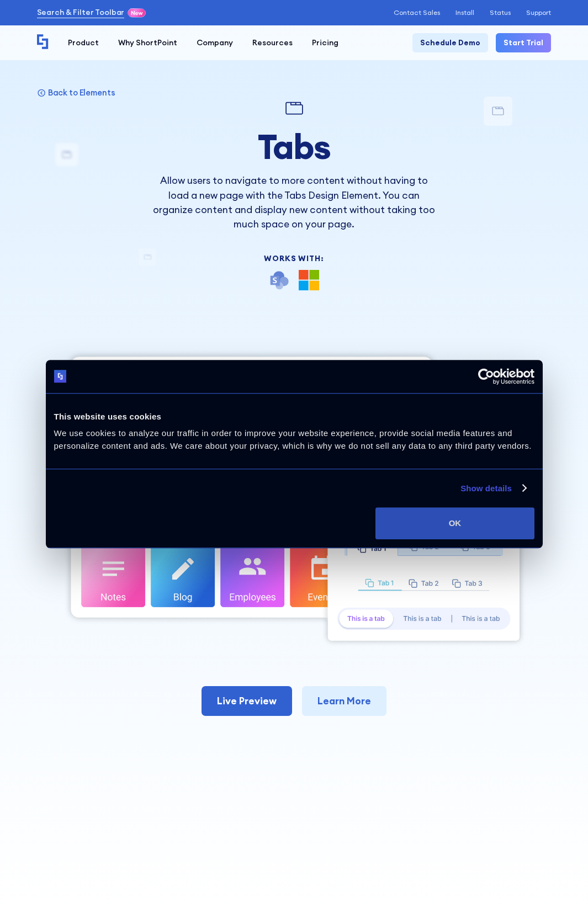  What do you see at coordinates (325, 42) in the screenshot?
I see `div: Pricing` at bounding box center [325, 42].